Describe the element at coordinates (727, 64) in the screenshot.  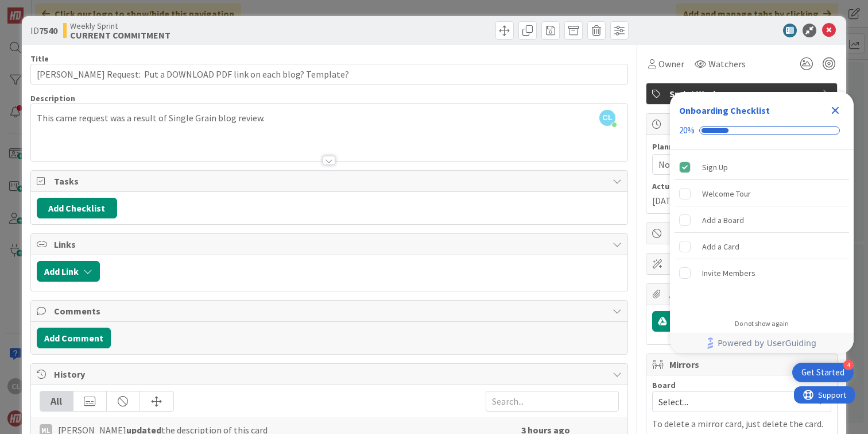
I see `span: Watchers` at that location.